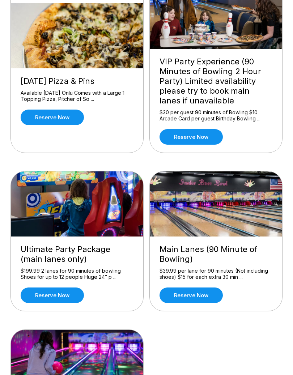 The image size is (293, 375). Describe the element at coordinates (216, 254) in the screenshot. I see `div: Main Lanes (90 Minute of Bowling)` at that location.